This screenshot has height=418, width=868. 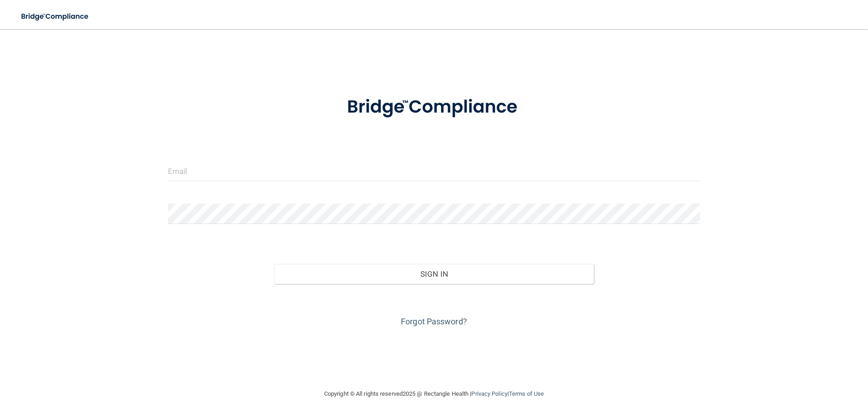 What do you see at coordinates (434, 274) in the screenshot?
I see `button: Sign In` at bounding box center [434, 274].